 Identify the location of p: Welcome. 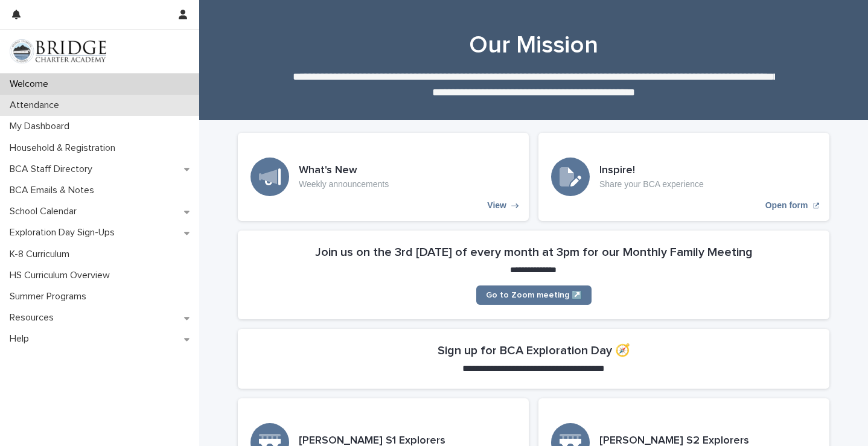
(32, 84).